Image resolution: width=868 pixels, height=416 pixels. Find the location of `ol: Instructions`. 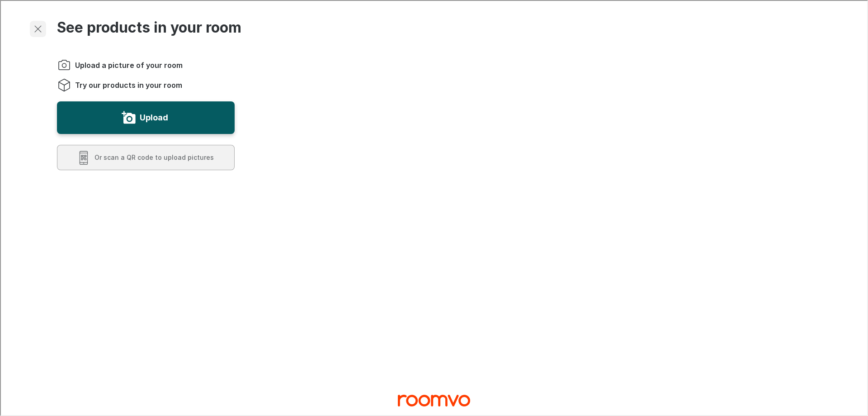

ol: Instructions is located at coordinates (145, 74).